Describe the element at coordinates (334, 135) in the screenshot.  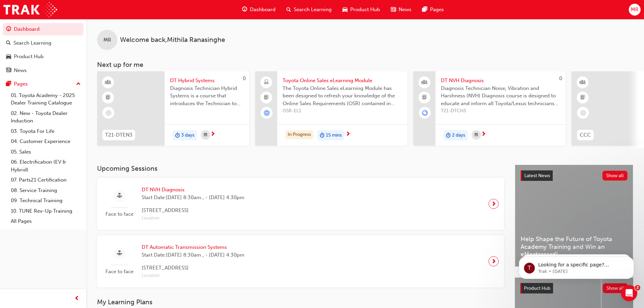
I see `span: 15 mins` at that location.